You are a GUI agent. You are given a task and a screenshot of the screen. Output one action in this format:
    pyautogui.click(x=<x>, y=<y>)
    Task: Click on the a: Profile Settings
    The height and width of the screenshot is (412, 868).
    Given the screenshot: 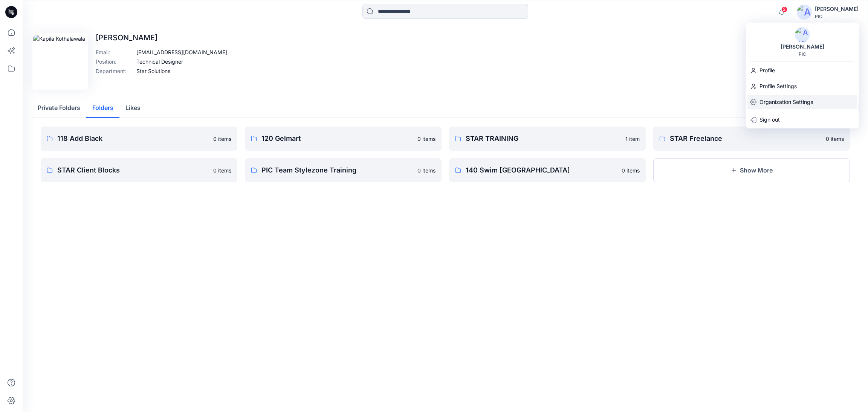 What is the action you would take?
    pyautogui.click(x=802, y=86)
    